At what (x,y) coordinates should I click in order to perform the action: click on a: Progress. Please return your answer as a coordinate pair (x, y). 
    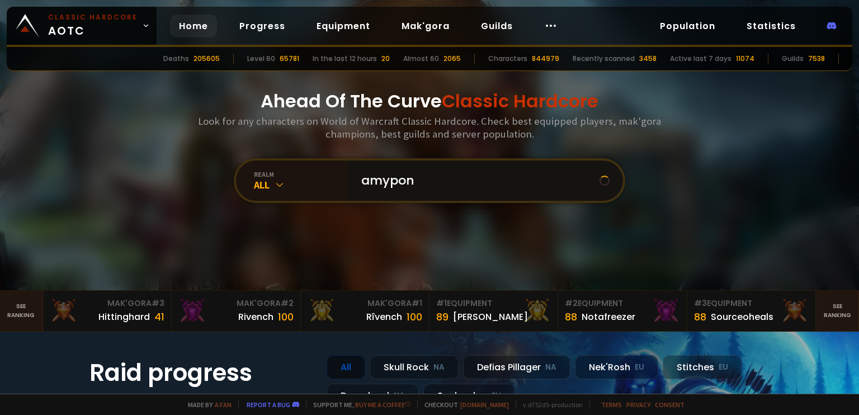
    Looking at the image, I should click on (262, 26).